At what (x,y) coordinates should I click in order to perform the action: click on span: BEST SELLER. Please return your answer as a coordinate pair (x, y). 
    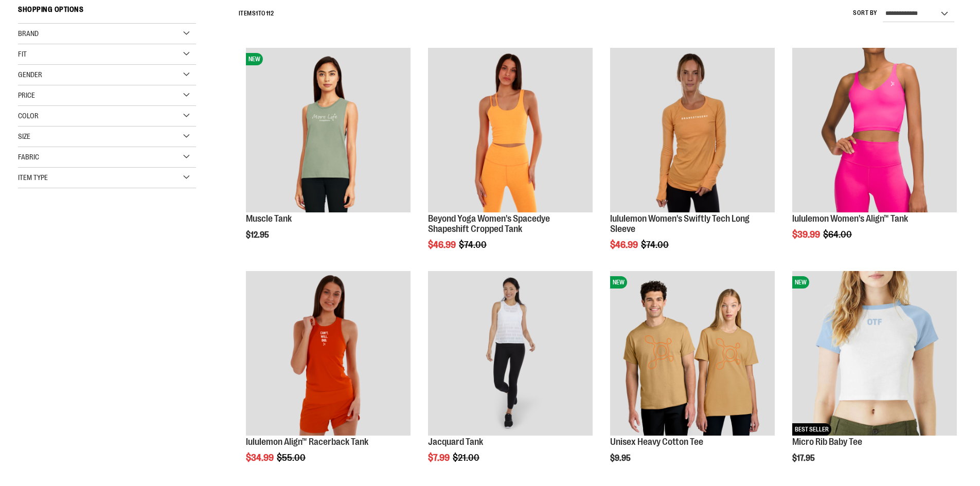
    Looking at the image, I should click on (811, 430).